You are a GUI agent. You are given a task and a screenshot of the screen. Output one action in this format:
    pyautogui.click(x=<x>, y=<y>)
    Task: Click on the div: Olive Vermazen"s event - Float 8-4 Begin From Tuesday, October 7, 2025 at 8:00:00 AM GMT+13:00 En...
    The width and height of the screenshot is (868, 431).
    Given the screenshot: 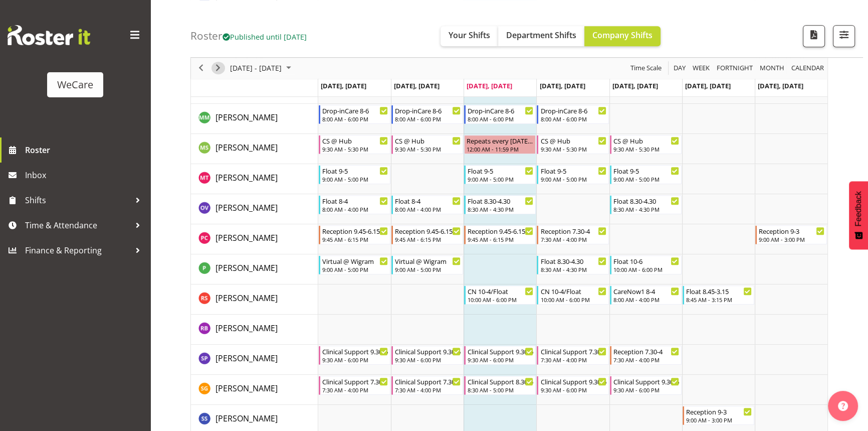 What is the action you would take?
    pyautogui.click(x=427, y=205)
    